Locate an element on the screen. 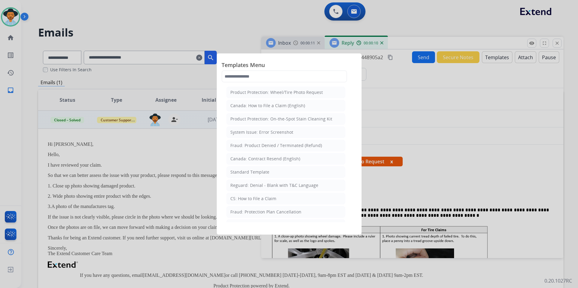  span: Templates Menu is located at coordinates (289, 66).